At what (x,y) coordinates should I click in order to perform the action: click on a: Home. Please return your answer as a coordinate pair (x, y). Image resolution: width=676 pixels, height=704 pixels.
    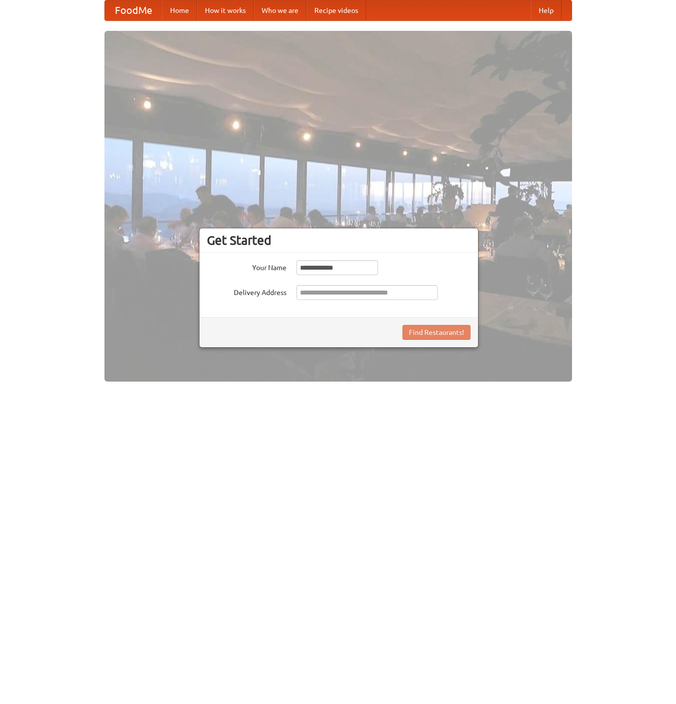
    Looking at the image, I should click on (180, 10).